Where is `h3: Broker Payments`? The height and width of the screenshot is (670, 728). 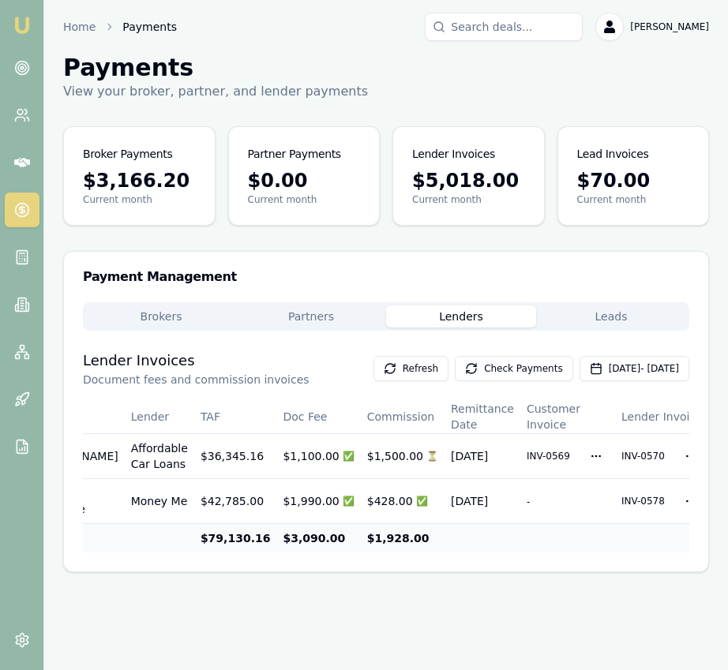
h3: Broker Payments is located at coordinates (127, 154).